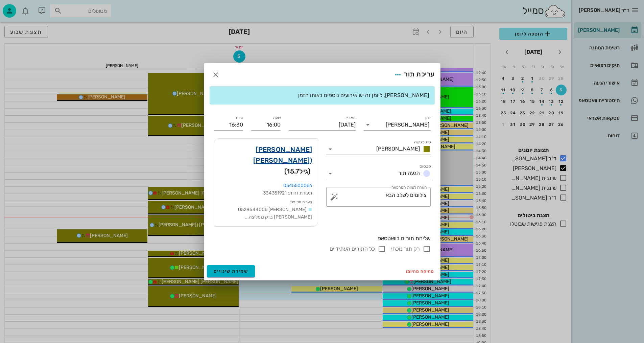  What do you see at coordinates (420, 271) in the screenshot?
I see `span: מחיקה מהיומן` at bounding box center [420, 271].